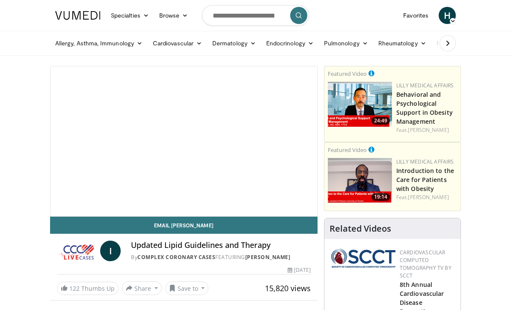 Image resolution: width=511 pixels, height=310 pixels. Describe the element at coordinates (363, 258) in the screenshot. I see `img: 51a70120-4f25-49cc-93a4-67582377e75f.png.150x105_q85_autocrop_double_scale_upscale_version-0.2.png` at that location.